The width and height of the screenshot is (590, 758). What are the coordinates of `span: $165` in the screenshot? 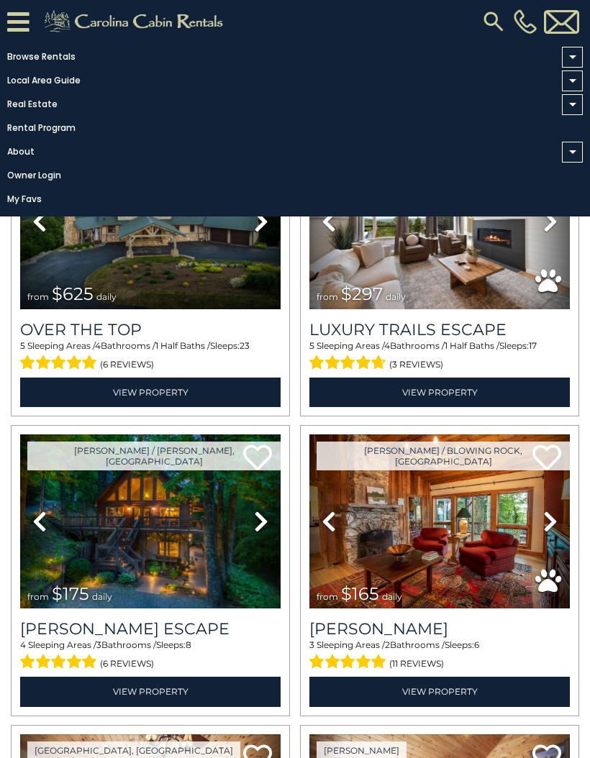 It's located at (359, 593).